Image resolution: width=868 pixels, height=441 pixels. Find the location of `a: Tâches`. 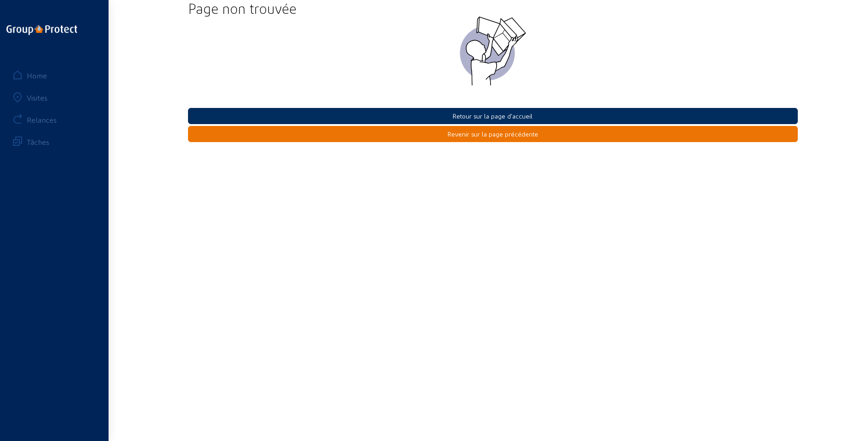

a: Tâches is located at coordinates (54, 142).